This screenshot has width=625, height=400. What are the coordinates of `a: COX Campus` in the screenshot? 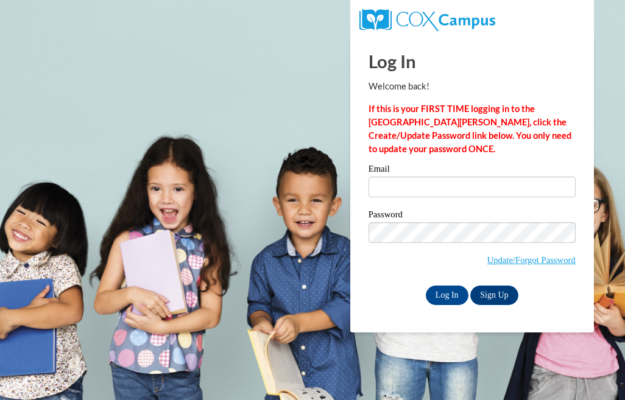 It's located at (427, 19).